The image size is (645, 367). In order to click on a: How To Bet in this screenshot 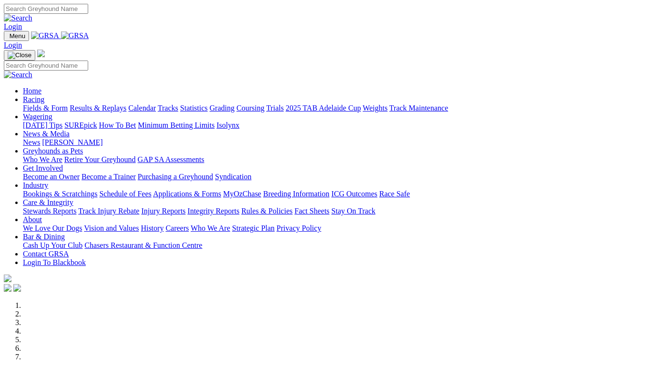, I will do `click(118, 125)`.